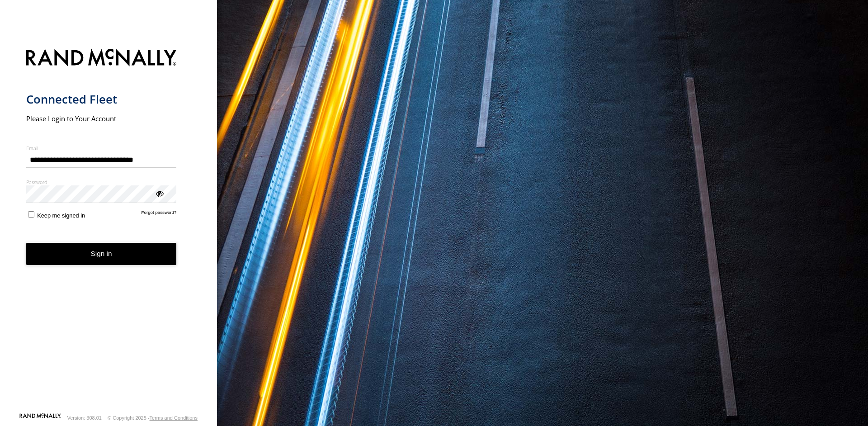 The image size is (868, 426). I want to click on div: Version: 308.01, so click(84, 418).